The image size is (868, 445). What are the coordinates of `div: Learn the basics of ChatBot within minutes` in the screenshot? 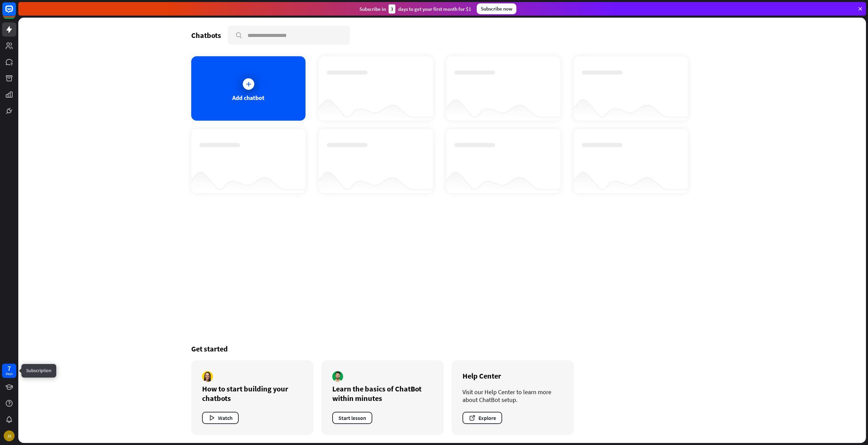 It's located at (383, 394).